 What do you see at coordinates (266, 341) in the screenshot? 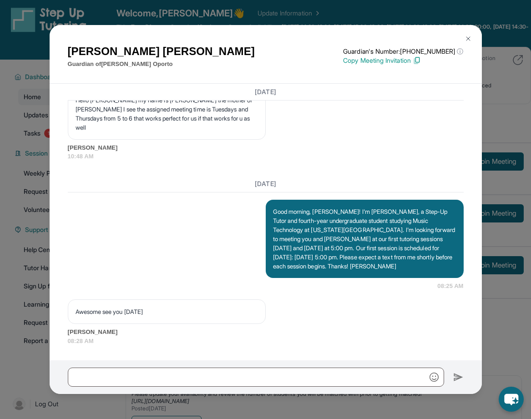
I see `span: 08:28 AM` at bounding box center [266, 341].